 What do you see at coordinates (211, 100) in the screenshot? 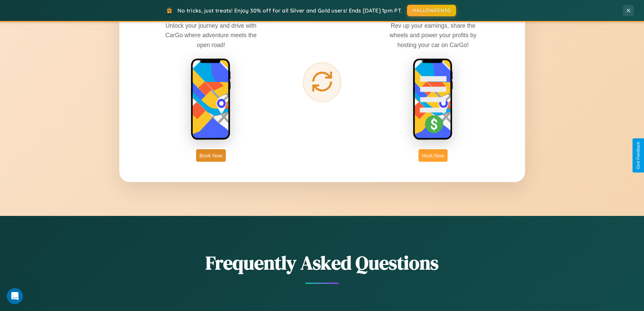
I see `img: rent phone` at bounding box center [211, 100].